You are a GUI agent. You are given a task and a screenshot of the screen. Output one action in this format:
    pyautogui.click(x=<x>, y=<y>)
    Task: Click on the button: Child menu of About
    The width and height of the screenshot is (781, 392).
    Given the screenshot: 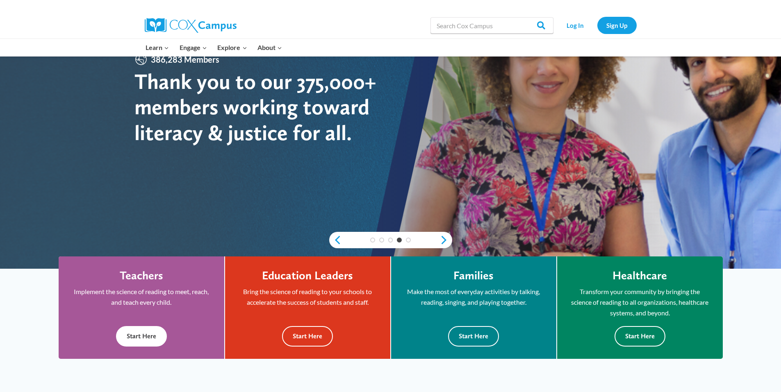 What is the action you would take?
    pyautogui.click(x=270, y=48)
    